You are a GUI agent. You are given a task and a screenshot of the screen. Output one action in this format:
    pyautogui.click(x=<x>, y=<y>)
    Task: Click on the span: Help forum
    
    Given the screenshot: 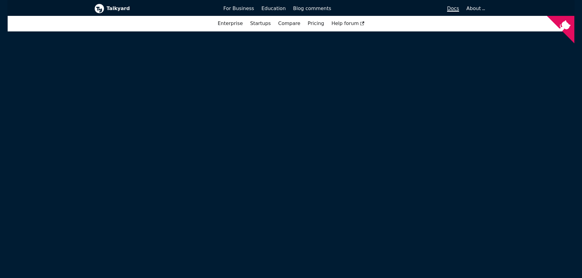 What is the action you would take?
    pyautogui.click(x=348, y=23)
    